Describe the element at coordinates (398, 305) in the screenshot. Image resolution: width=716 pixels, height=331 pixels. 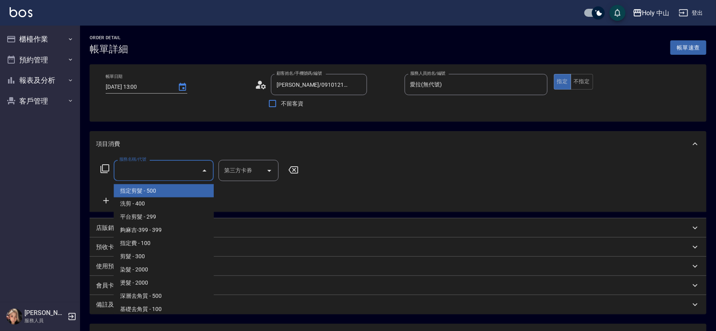
I see `div: 備註及來源` at that location.